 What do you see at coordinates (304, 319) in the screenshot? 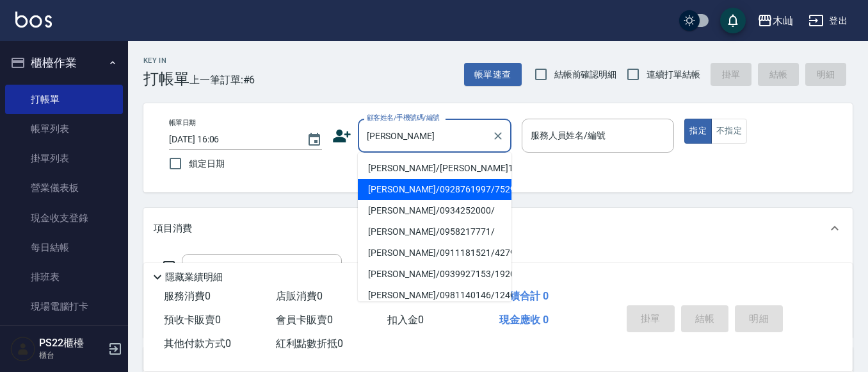
I see `span: 會員卡販賣 0` at bounding box center [304, 319].